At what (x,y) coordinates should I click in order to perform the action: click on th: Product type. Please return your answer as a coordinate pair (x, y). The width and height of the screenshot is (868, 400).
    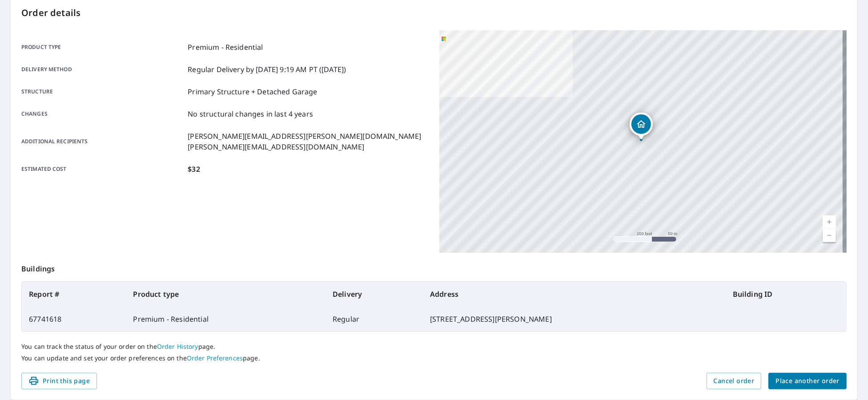
    Looking at the image, I should click on (226, 294).